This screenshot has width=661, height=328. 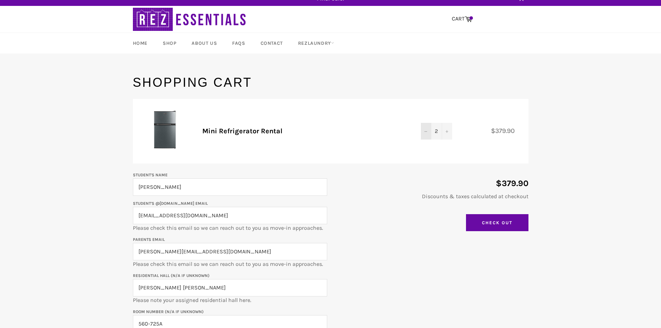 What do you see at coordinates (316, 43) in the screenshot?
I see `a: RezLaundry` at bounding box center [316, 43].